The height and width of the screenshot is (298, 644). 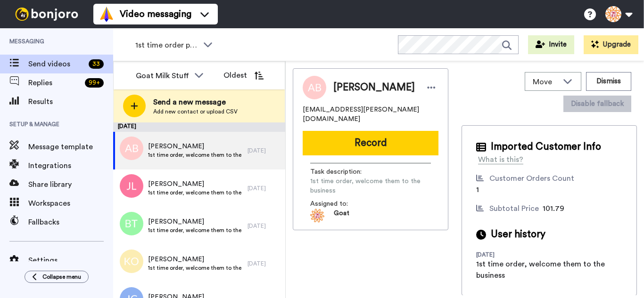 What do you see at coordinates (611, 45) in the screenshot?
I see `button: Upgrade` at bounding box center [611, 45].